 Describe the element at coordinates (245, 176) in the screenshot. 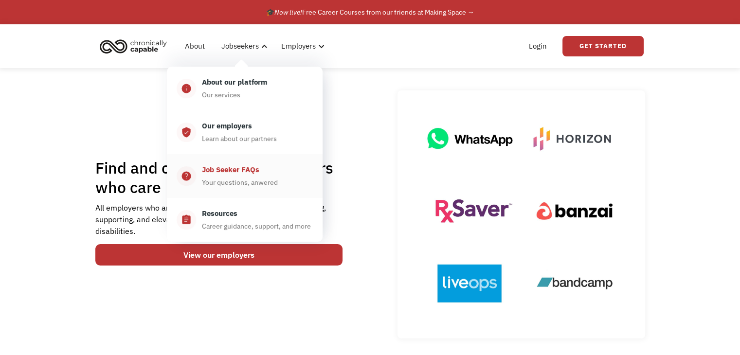

I see `a: help_centerJob Seeker FAQsYour questions, anwered` at that location.